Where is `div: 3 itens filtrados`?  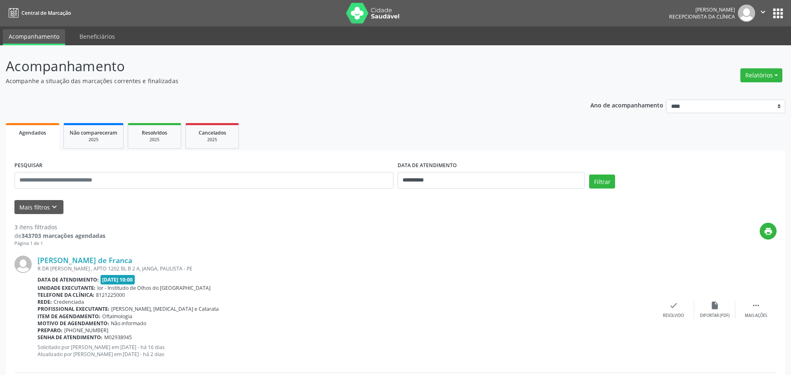
div: 3 itens filtrados is located at coordinates (60, 227).